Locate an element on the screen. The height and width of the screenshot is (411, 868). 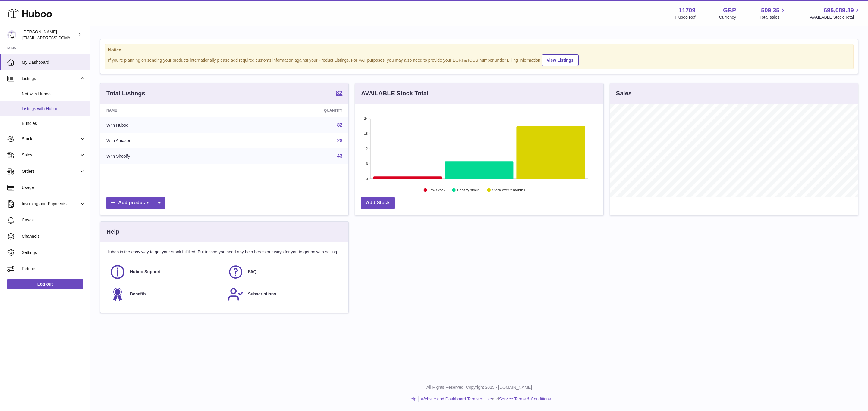
span: Invoicing and Payments is located at coordinates (50, 204).